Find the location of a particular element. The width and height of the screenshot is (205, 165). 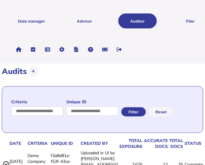

th: total exposure is located at coordinates (130, 143).